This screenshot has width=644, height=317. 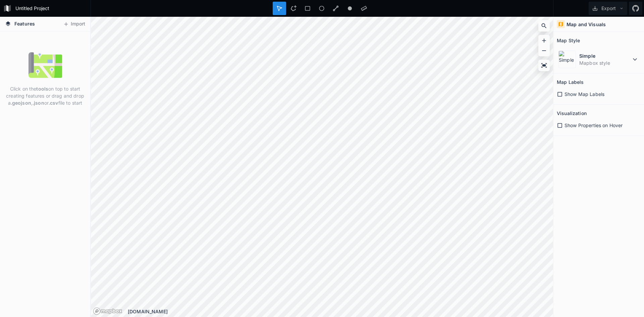 I want to click on h2: Visualization, so click(x=571, y=113).